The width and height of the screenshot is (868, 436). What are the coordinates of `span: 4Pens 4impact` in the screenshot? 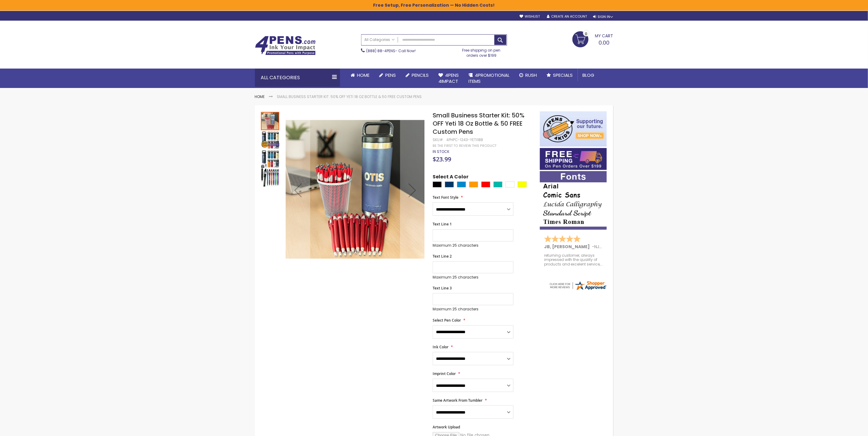 It's located at (449, 78).